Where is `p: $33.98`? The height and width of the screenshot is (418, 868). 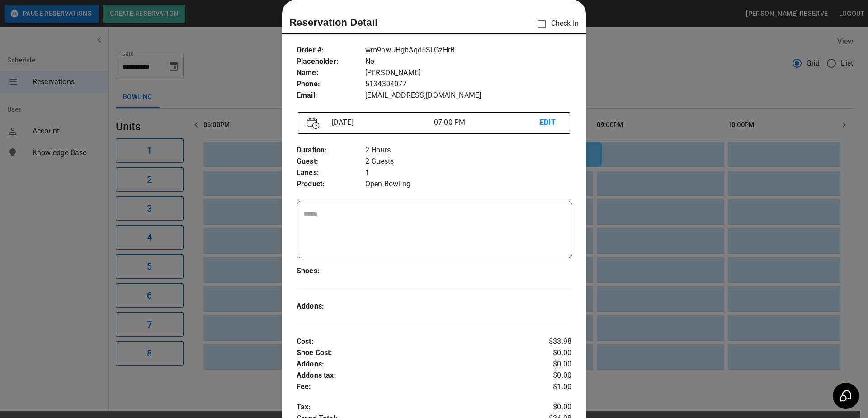
p: $33.98 is located at coordinates (548, 342).